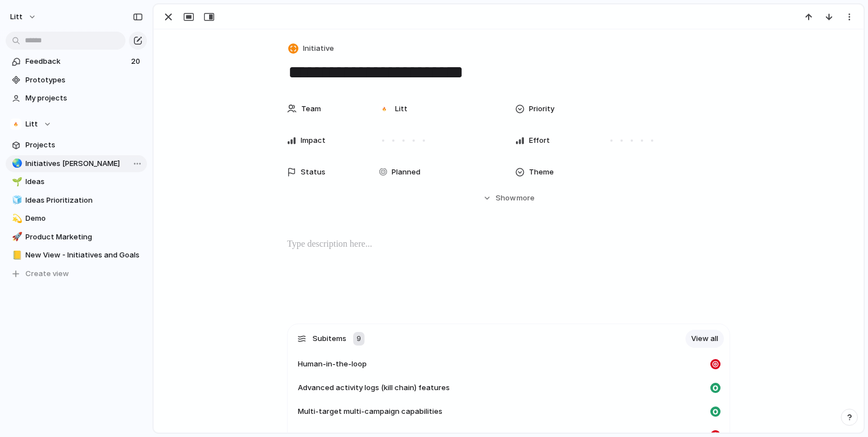 The width and height of the screenshot is (868, 437). I want to click on div: 🧊Ideas Prioritization, so click(77, 201).